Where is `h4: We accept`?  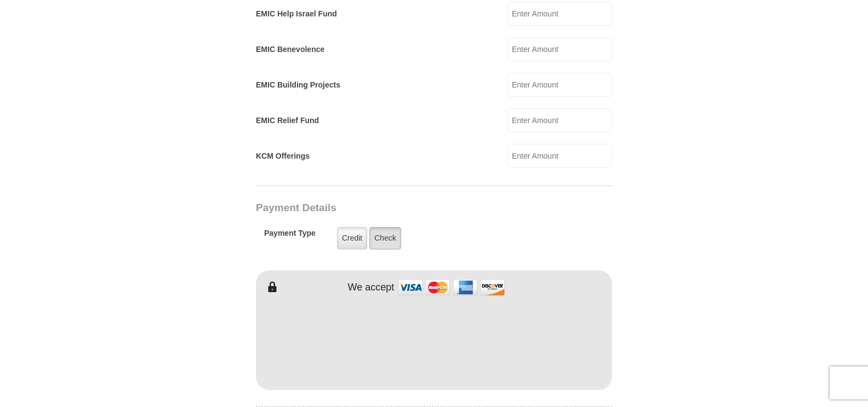 h4: We accept is located at coordinates (371, 288).